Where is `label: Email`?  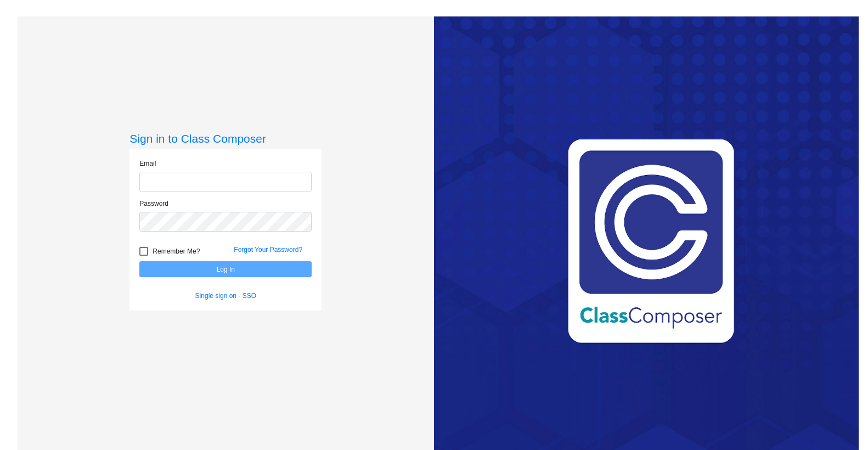 label: Email is located at coordinates (147, 164).